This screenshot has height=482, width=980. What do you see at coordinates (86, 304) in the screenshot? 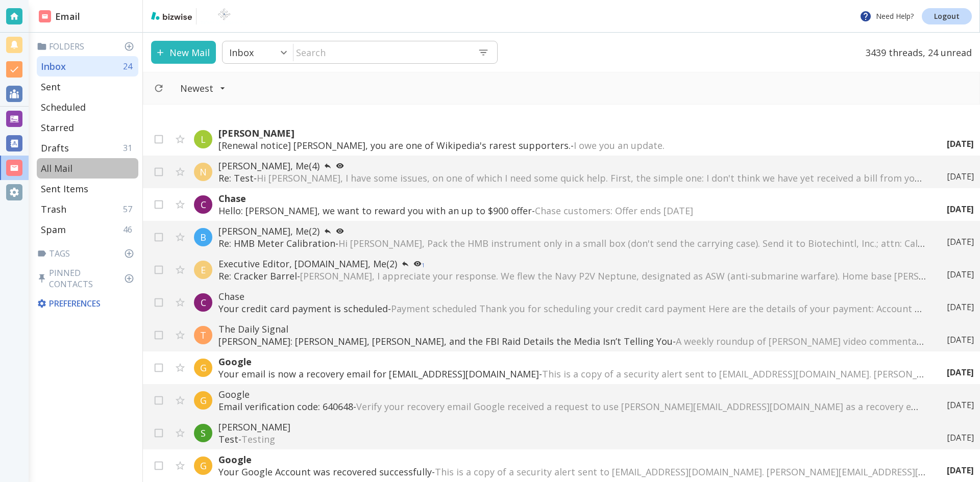
I see `div: Preferences` at bounding box center [86, 304].